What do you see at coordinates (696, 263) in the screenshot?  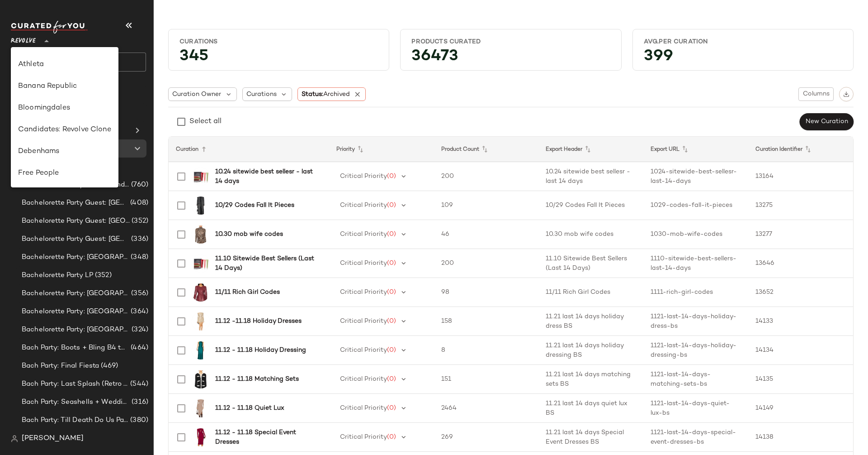 I see `td: 1110-sitewide-best-sellers-last-14-days` at bounding box center [696, 263].